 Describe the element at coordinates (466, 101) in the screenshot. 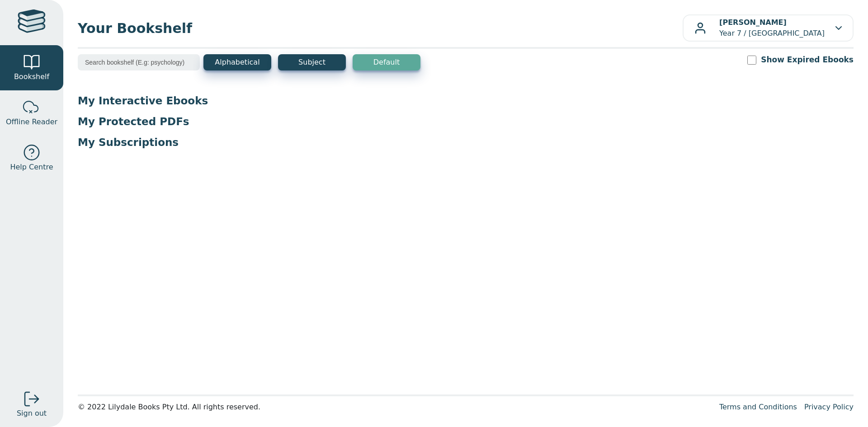

I see `p: My Interactive Ebooks` at that location.